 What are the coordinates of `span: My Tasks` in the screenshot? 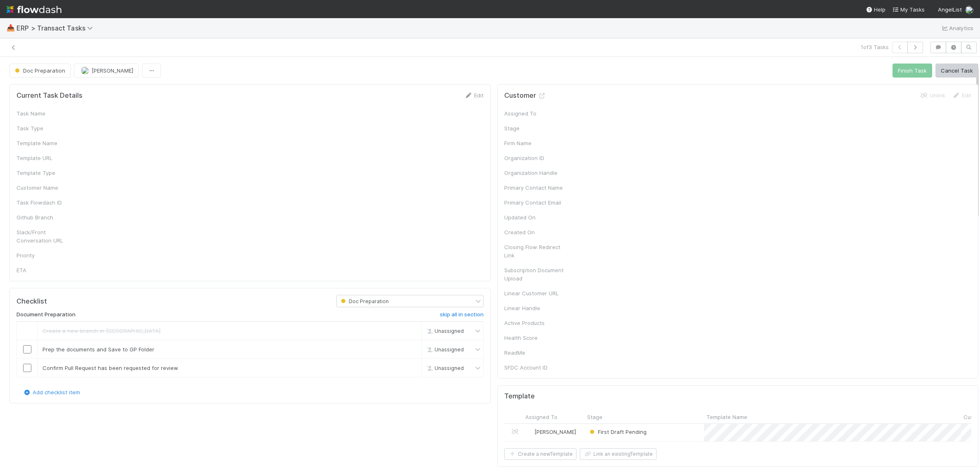 It's located at (908, 10).